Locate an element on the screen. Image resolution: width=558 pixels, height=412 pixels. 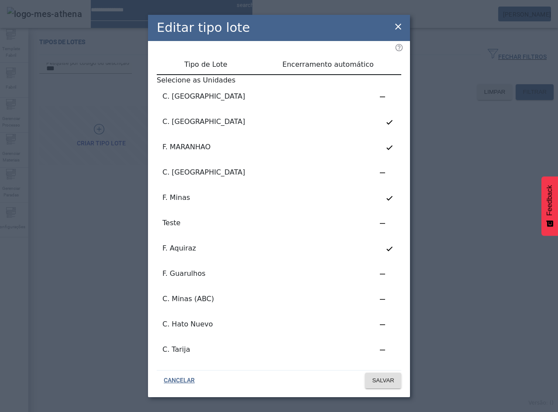
span: C. Hato Nuevo is located at coordinates (188, 324).